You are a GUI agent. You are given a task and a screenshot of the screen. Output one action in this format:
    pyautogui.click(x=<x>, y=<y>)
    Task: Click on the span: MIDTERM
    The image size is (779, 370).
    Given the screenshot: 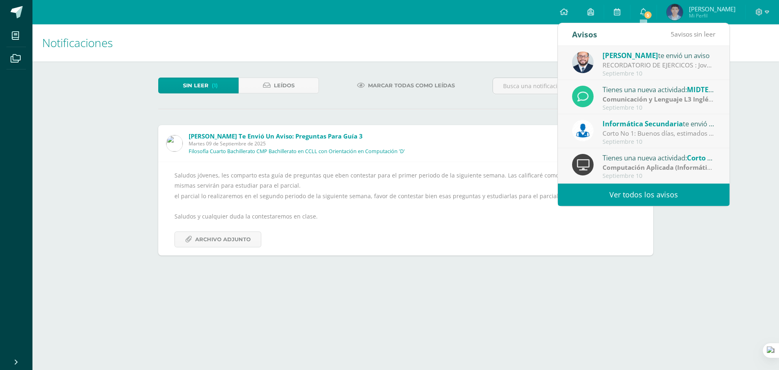 What is the action you would take?
    pyautogui.click(x=703, y=89)
    